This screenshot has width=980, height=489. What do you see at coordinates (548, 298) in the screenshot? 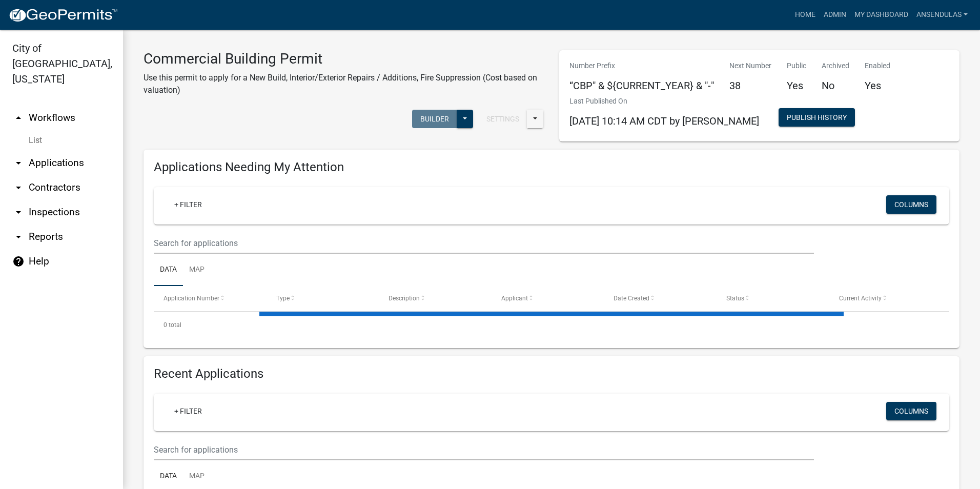
I see `datatable-header-cell: Applicant` at bounding box center [548, 298].